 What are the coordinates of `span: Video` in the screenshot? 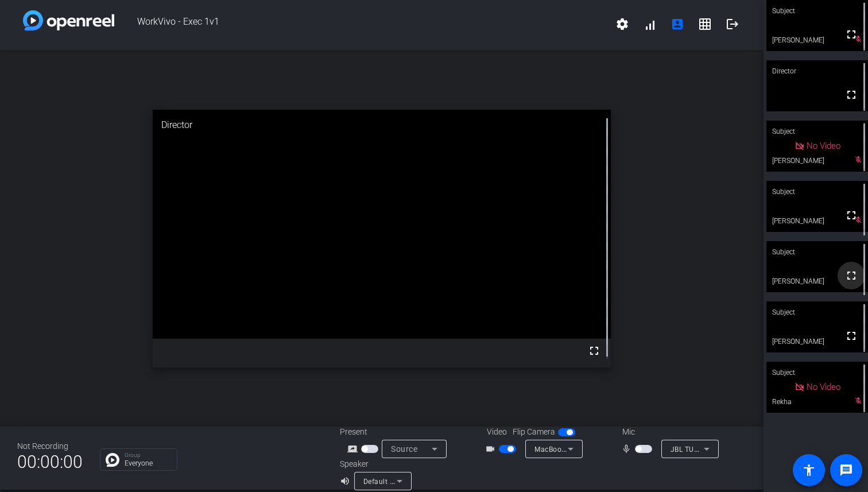 It's located at (496, 432).